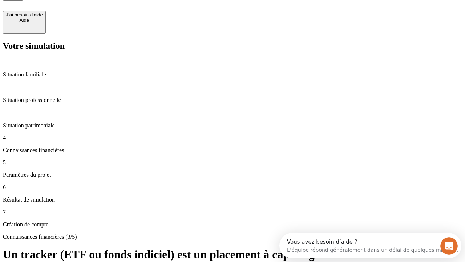 The image size is (465, 262). Describe the element at coordinates (24, 22) in the screenshot. I see `button: J’ai besoin d'aideAide` at that location.